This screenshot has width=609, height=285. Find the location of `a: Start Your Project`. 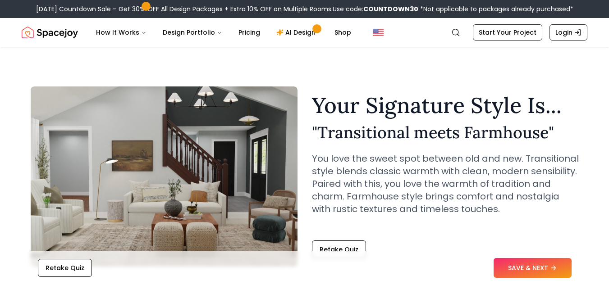

a: Start Your Project is located at coordinates (507, 32).